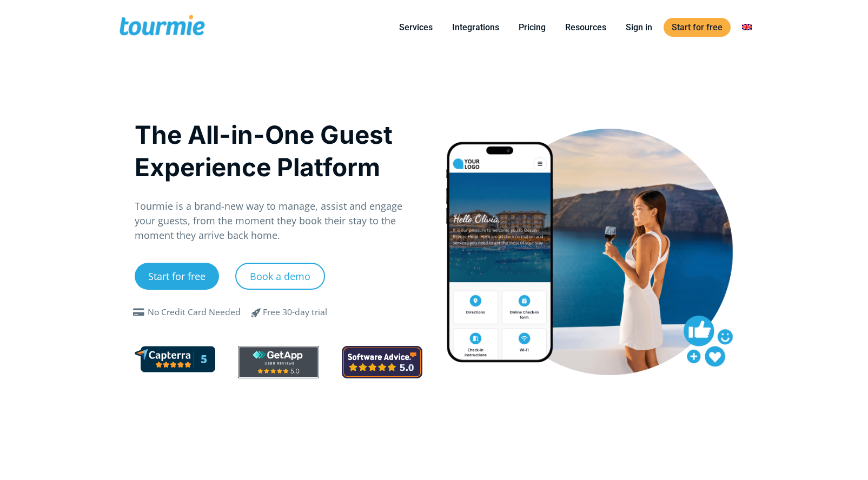 This screenshot has width=868, height=480. I want to click on div: Free 30-day trial, so click(295, 312).